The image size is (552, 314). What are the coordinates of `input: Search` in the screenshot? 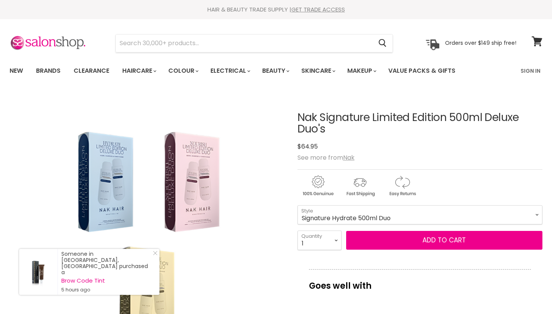 It's located at (244, 43).